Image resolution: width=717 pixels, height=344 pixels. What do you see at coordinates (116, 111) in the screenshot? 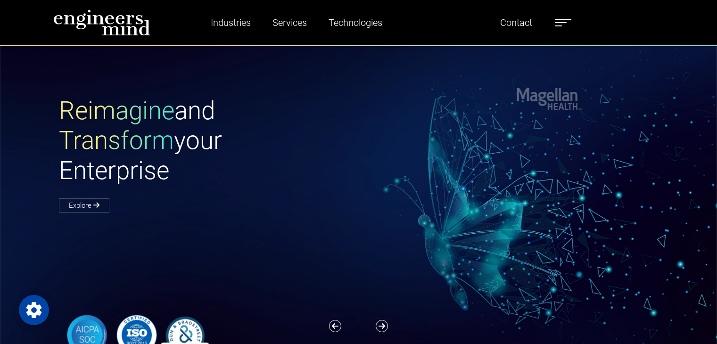
I see `span: Reimagine` at bounding box center [116, 111].